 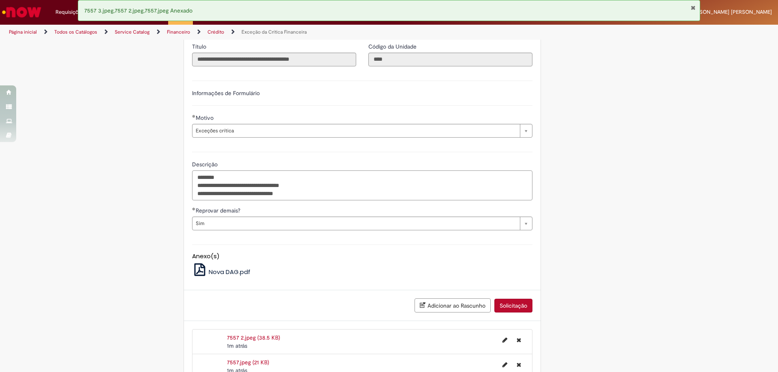 What do you see at coordinates (393, 47) in the screenshot?
I see `span: Somente leitura - Código da Unidade` at bounding box center [393, 47].